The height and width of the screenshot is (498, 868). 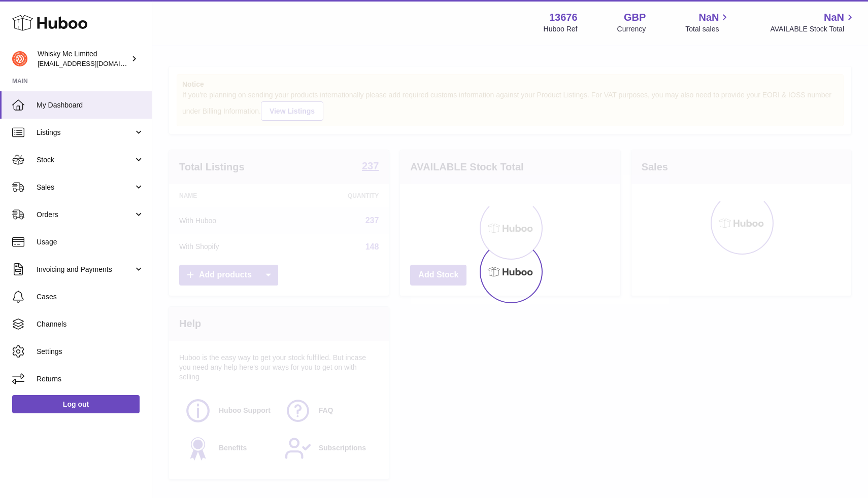 What do you see at coordinates (90, 297) in the screenshot?
I see `span: Cases` at bounding box center [90, 297].